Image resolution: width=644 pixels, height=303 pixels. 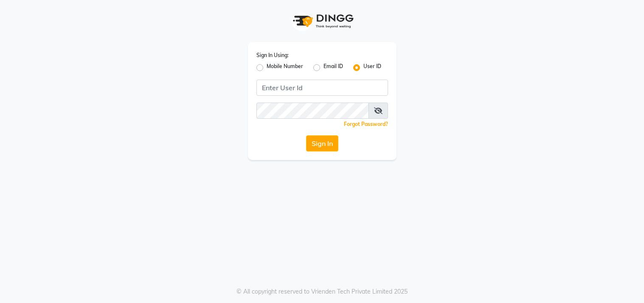 I want to click on a: Forgot Password?, so click(x=366, y=124).